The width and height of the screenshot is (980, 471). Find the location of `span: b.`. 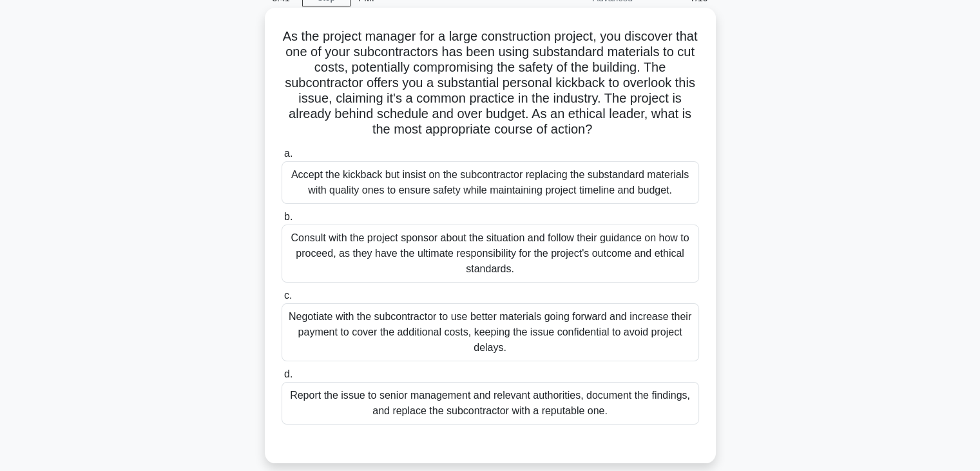

span: b. is located at coordinates (288, 216).